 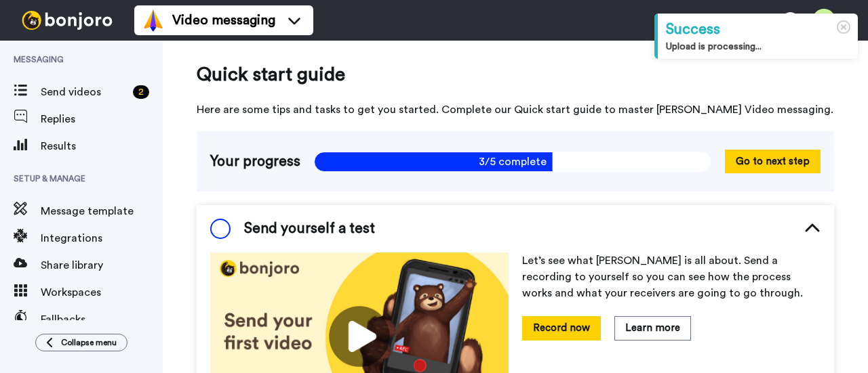 I want to click on span: Fallbacks, so click(x=102, y=319).